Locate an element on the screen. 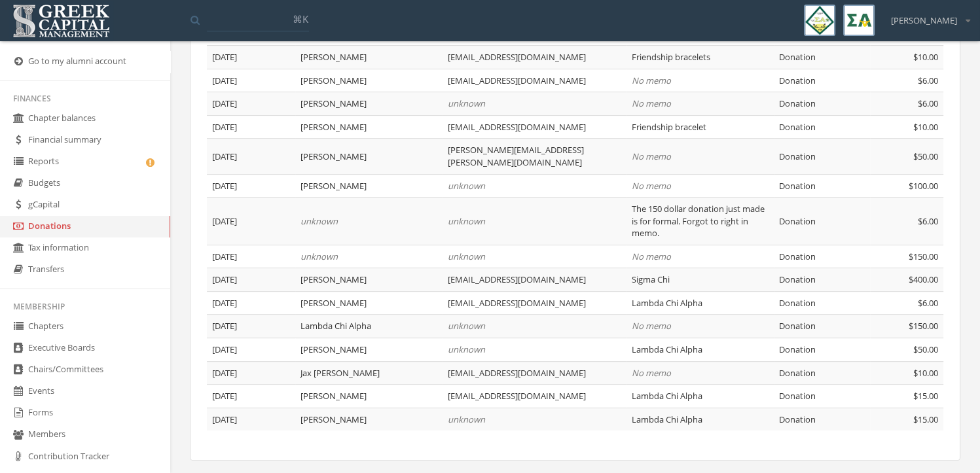  span: $400.00 is located at coordinates (923, 279).